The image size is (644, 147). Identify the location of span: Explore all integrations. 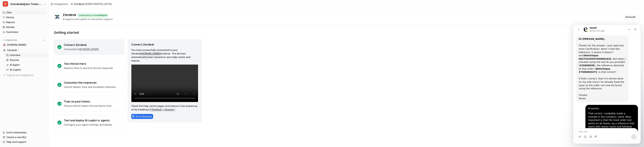
(26, 75).